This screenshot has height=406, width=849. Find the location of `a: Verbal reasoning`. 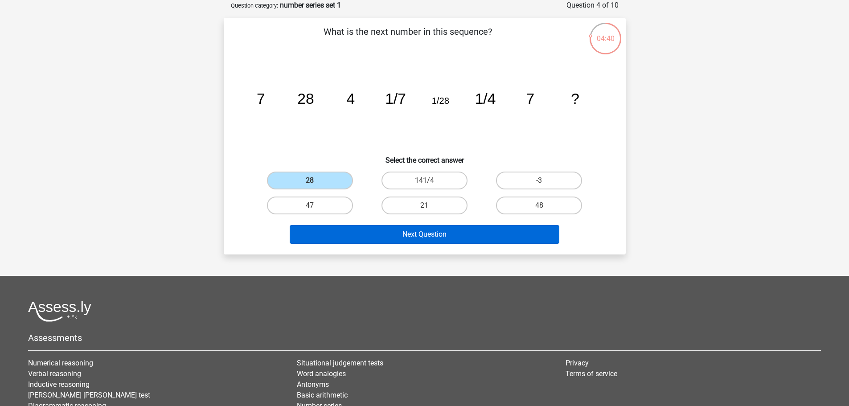

a: Verbal reasoning is located at coordinates (54, 374).